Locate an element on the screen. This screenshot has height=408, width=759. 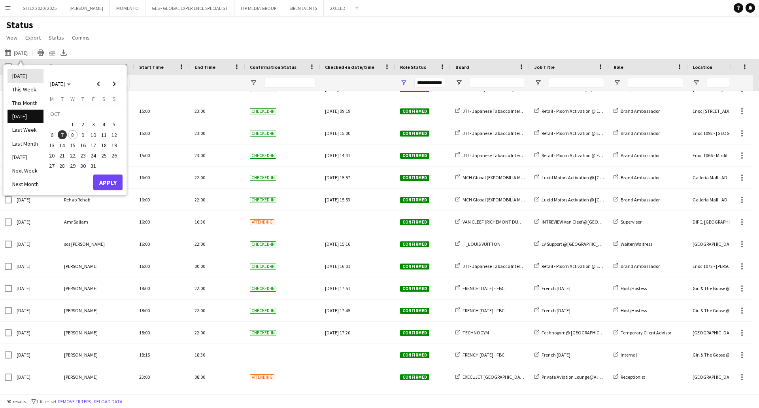
div: 22:00 is located at coordinates (217, 332).